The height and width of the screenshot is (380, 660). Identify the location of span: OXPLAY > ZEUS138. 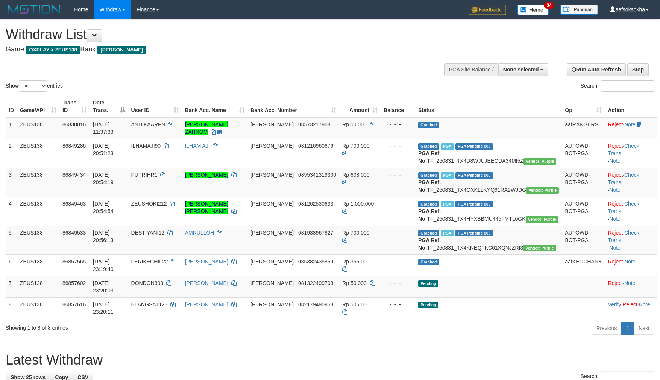
(53, 50).